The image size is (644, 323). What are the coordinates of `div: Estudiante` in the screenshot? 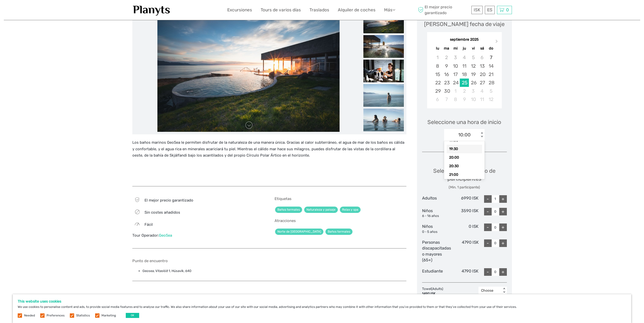 It's located at (437, 272).